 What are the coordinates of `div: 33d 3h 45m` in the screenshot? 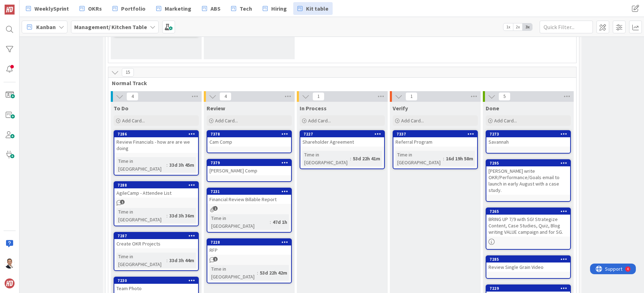 It's located at (182, 165).